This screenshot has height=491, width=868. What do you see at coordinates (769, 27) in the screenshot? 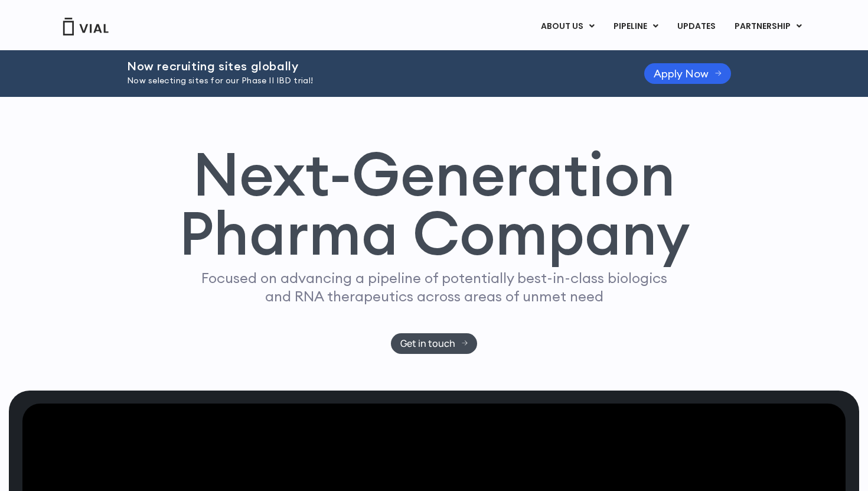
I see `a: PARTNERSHIPMenu Toggle` at bounding box center [769, 27].